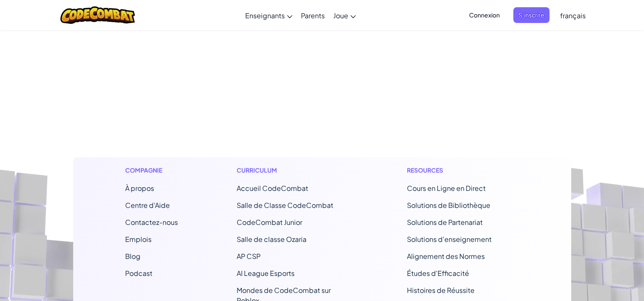 The image size is (644, 301). What do you see at coordinates (98, 15) in the screenshot?
I see `a: CodeCombat logo` at bounding box center [98, 15].